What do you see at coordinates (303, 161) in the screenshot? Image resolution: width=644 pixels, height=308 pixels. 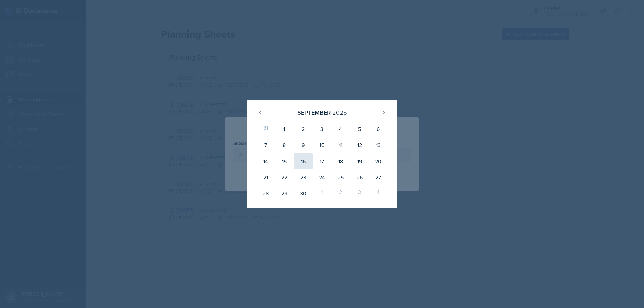 I see `div: 16` at bounding box center [303, 161].